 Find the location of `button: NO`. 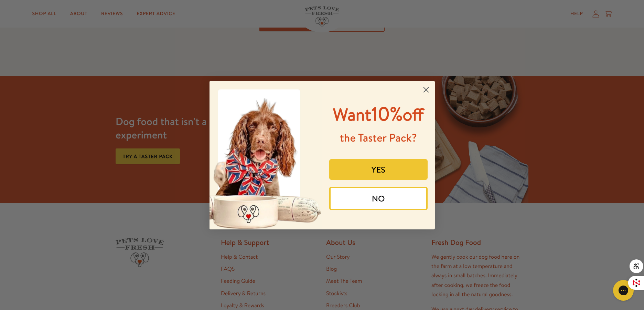

button: NO is located at coordinates (378, 198).